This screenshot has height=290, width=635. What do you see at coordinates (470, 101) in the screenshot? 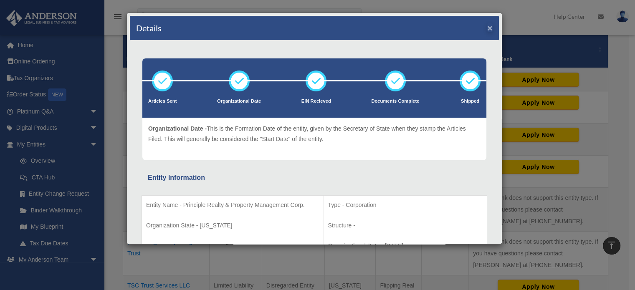
I see `p: Shipped` at bounding box center [470, 101].